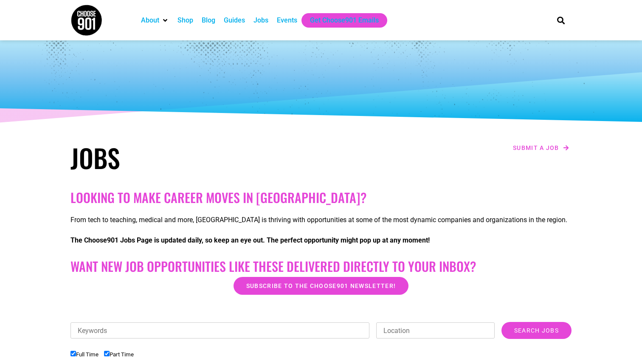 This screenshot has height=364, width=642. What do you see at coordinates (209, 20) in the screenshot?
I see `div: Blog` at bounding box center [209, 20].